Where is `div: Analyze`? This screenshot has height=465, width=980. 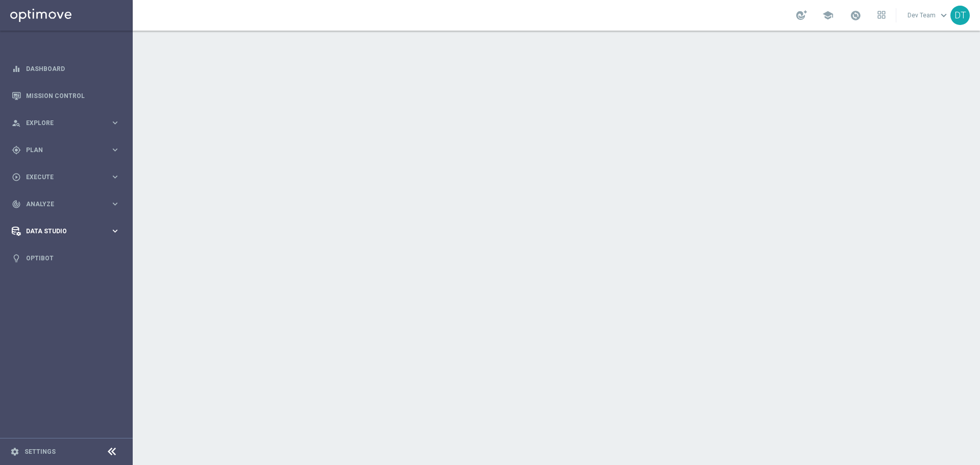
div: Analyze is located at coordinates (61, 204).